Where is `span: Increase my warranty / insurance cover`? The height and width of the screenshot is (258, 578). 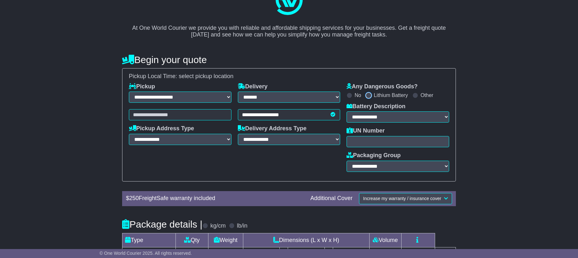 span: Increase my warranty / insurance cover is located at coordinates (402, 198).